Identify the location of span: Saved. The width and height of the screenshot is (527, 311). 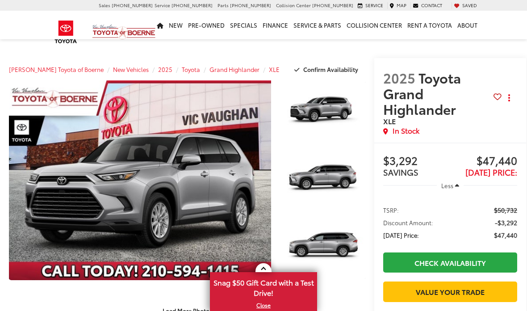
(470, 5).